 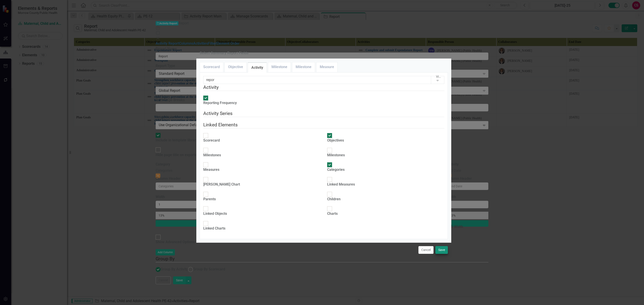 What do you see at coordinates (215, 214) in the screenshot?
I see `div: Linked Objects` at bounding box center [215, 214].